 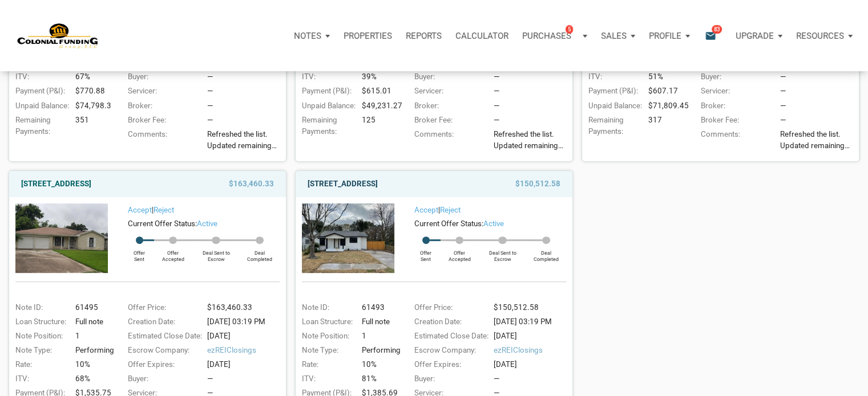 I want to click on a: Resources, so click(x=825, y=36).